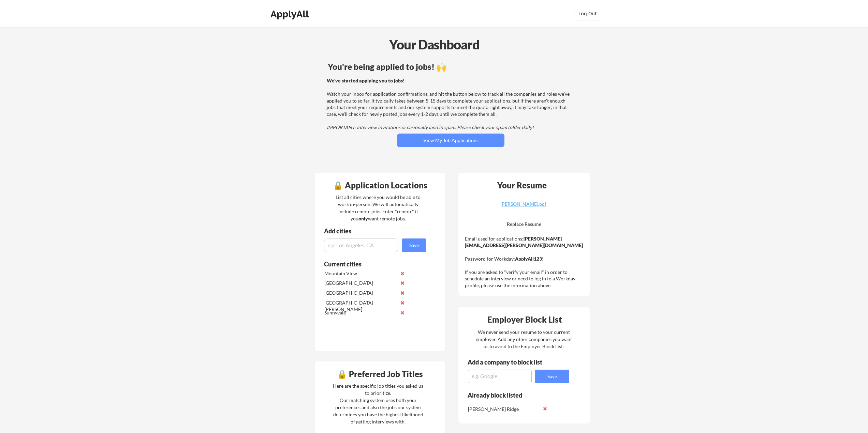  What do you see at coordinates (378, 208) in the screenshot?
I see `div: List all cities where you would be able to work in-person. We will automatically include remote j...` at bounding box center [378, 208].